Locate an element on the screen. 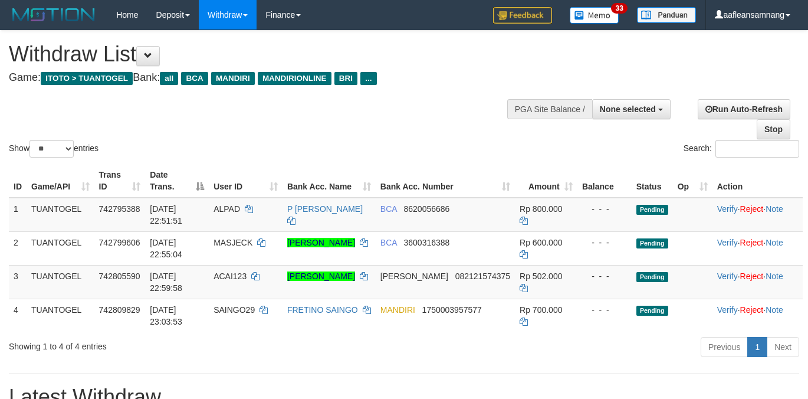  span: SAINGO29 is located at coordinates (234, 310).